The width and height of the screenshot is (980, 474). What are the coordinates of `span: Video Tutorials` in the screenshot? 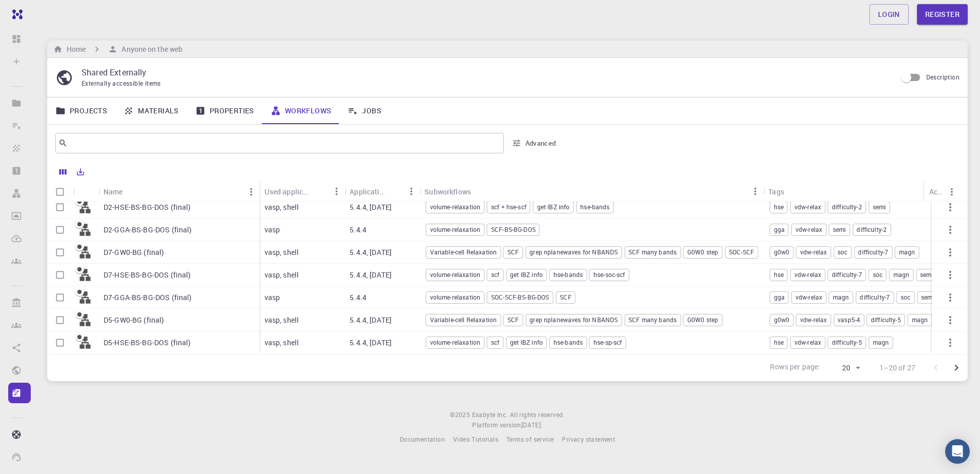 It's located at (476, 439).